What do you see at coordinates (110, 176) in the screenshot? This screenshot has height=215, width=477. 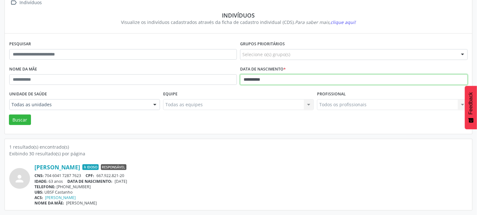 I see `span: 667.922.821-20` at bounding box center [110, 176].